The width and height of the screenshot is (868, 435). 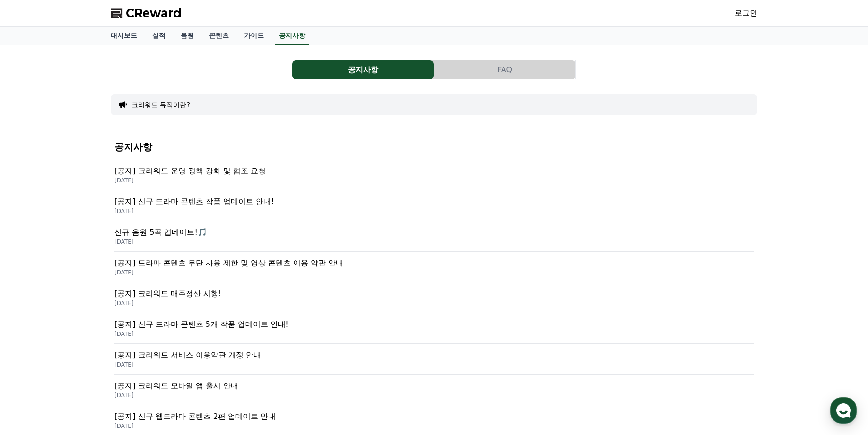 What do you see at coordinates (434, 171) in the screenshot?
I see `p: [공지] 크리워드 운영 정책 강화 및 협조 요청` at bounding box center [434, 171].